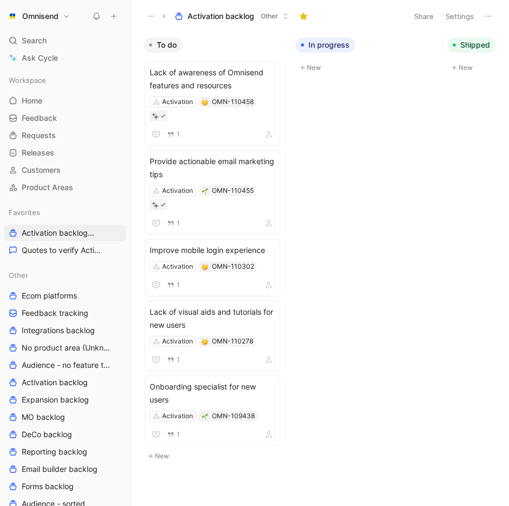 Image resolution: width=509 pixels, height=506 pixels. What do you see at coordinates (215, 250) in the screenshot?
I see `div: To doNew` at bounding box center [215, 250].